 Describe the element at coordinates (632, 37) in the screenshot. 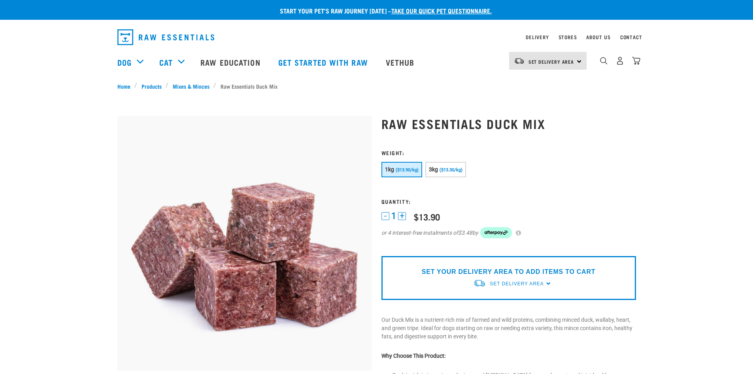

I see `a: Contact` at that location.